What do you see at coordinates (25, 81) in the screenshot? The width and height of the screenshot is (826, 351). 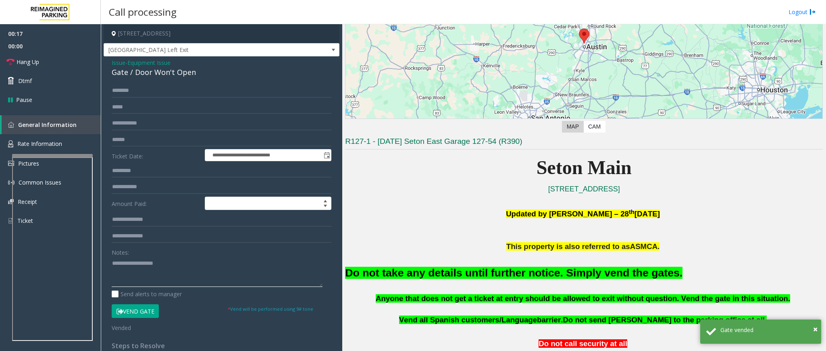 I see `span: Dtmf` at bounding box center [25, 81].